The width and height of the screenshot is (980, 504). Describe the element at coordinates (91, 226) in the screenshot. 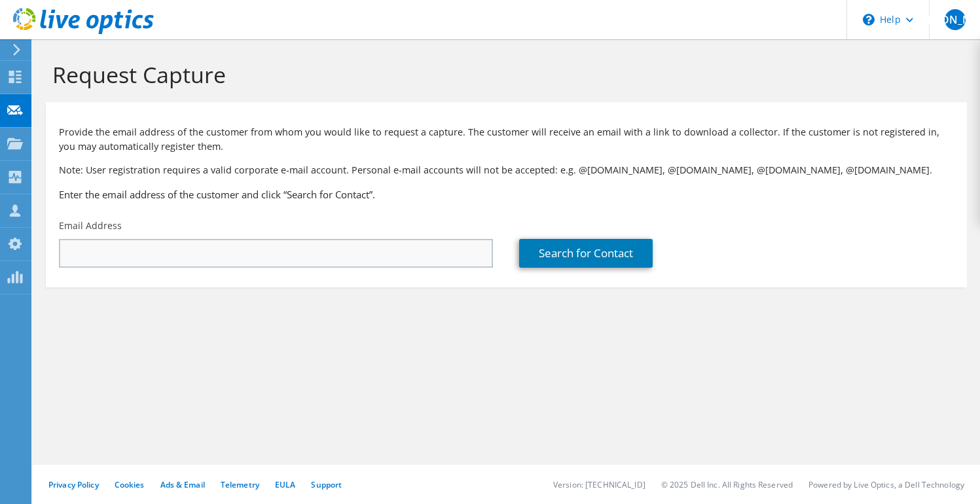

I see `label: Email Address` at that location.